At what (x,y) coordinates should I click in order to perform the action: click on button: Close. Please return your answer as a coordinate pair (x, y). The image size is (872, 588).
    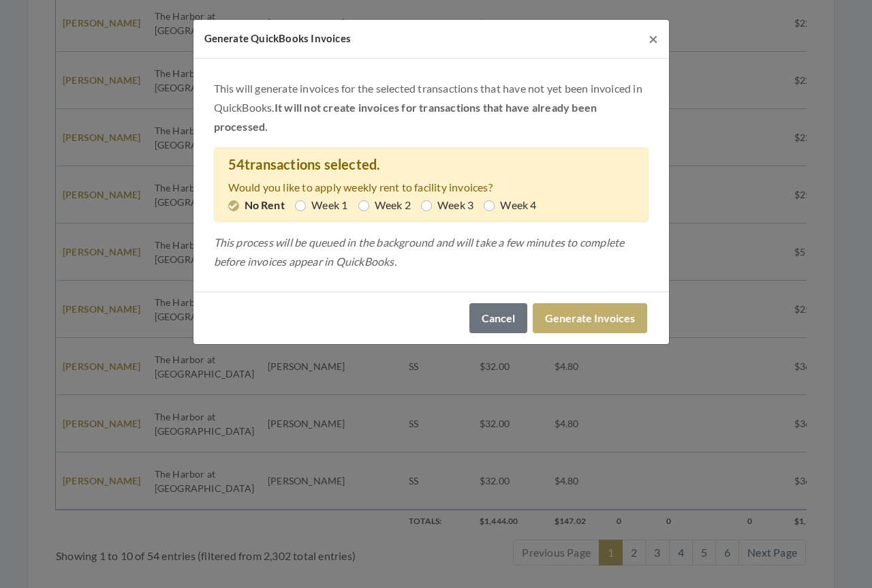
    Looking at the image, I should click on (654, 39).